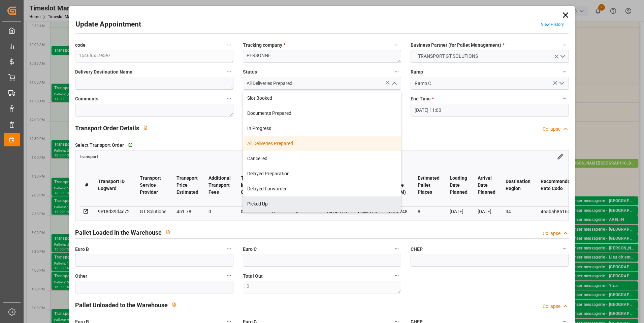 This screenshot has width=644, height=323. Describe the element at coordinates (153, 185) in the screenshot. I see `th: Transport Service Provider` at that location.